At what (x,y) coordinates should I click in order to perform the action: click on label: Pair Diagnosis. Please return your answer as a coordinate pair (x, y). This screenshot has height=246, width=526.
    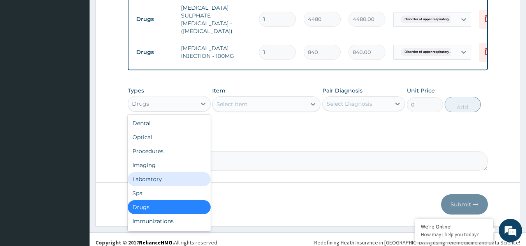
    Looking at the image, I should click on (342, 91).